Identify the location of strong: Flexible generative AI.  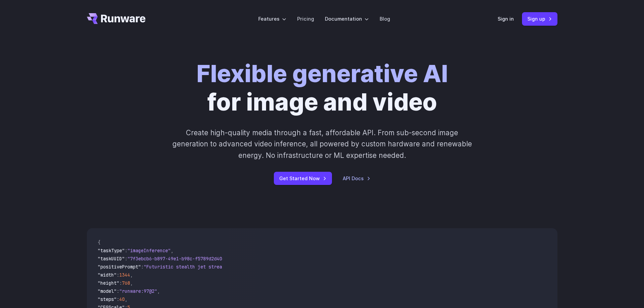
(322, 74).